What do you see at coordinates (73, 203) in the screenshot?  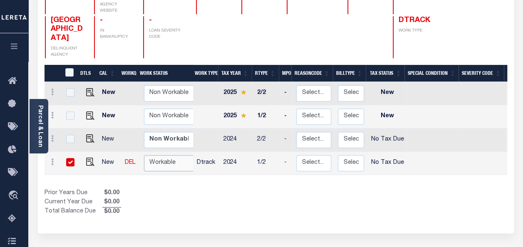 I see `td: Current Year Due` at bounding box center [73, 203].